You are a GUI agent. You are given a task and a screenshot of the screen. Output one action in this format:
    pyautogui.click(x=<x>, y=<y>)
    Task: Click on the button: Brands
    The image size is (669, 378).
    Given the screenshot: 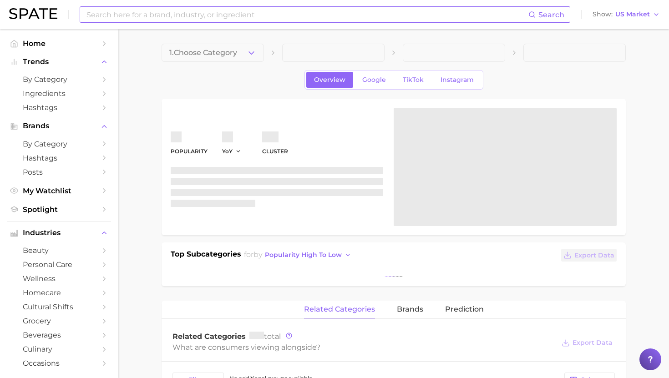 What is the action you would take?
    pyautogui.click(x=59, y=126)
    